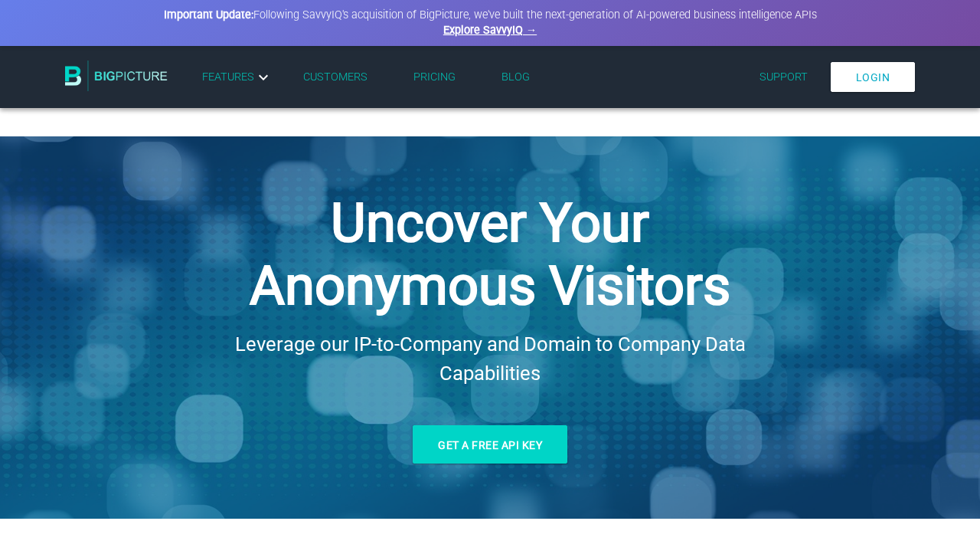 The width and height of the screenshot is (980, 544). I want to click on a: Login, so click(873, 77).